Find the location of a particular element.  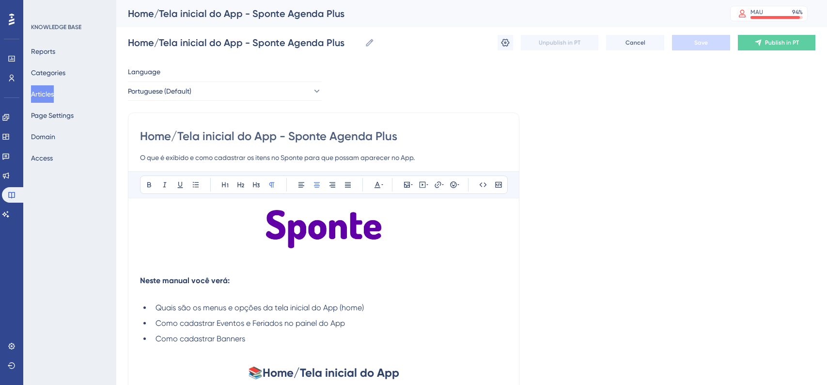

strong: Neste manual você verá: is located at coordinates (185, 280).